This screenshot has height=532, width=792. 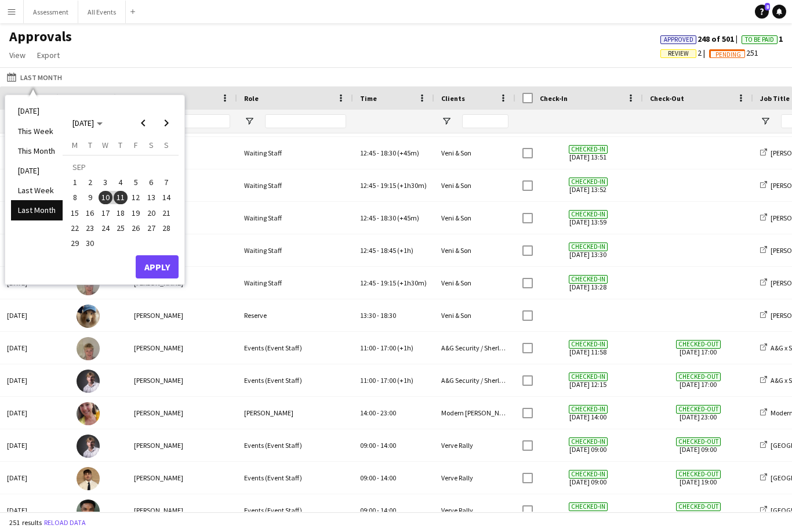 What do you see at coordinates (762, 39) in the screenshot?
I see `span: 1` at bounding box center [762, 39].